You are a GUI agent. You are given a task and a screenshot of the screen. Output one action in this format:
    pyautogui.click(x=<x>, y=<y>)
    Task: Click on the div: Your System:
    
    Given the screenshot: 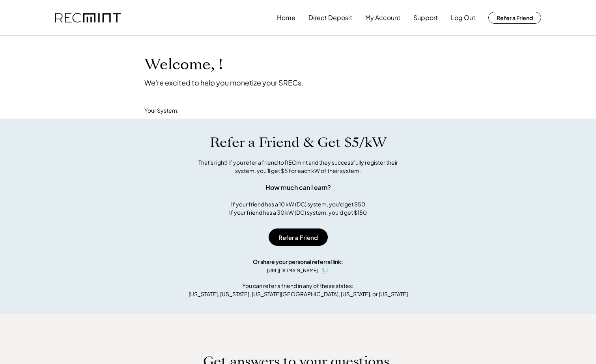 What is the action you would take?
    pyautogui.click(x=161, y=111)
    